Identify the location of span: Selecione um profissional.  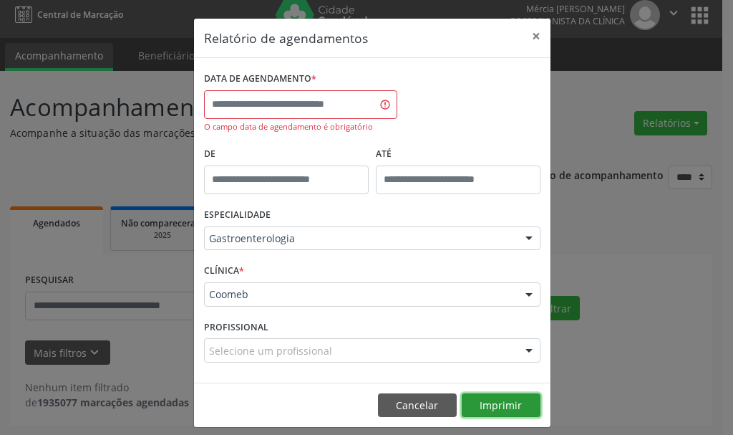
(271, 350).